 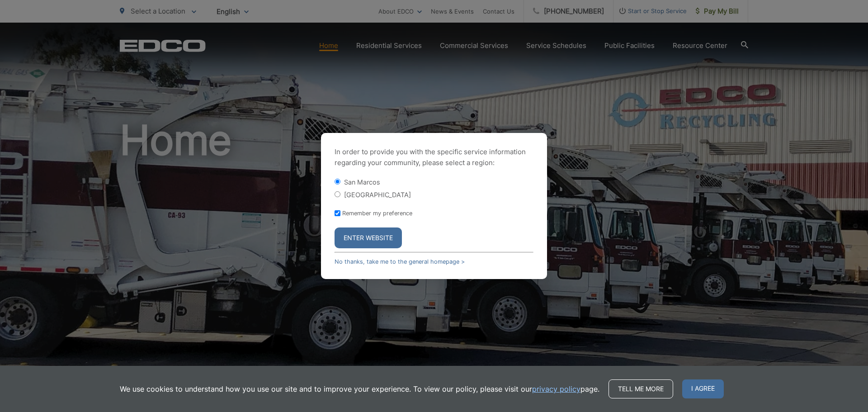 I want to click on button: Enter Website, so click(x=369, y=238).